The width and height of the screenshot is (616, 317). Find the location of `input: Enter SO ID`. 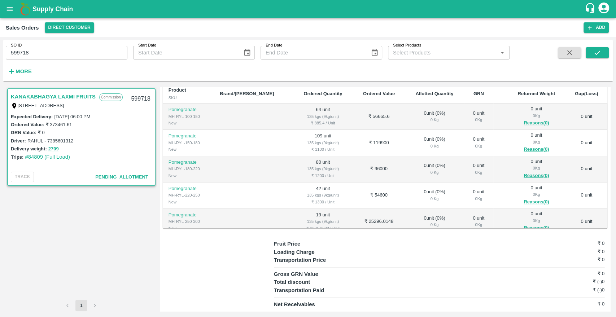

input: Enter SO ID is located at coordinates (66, 53).